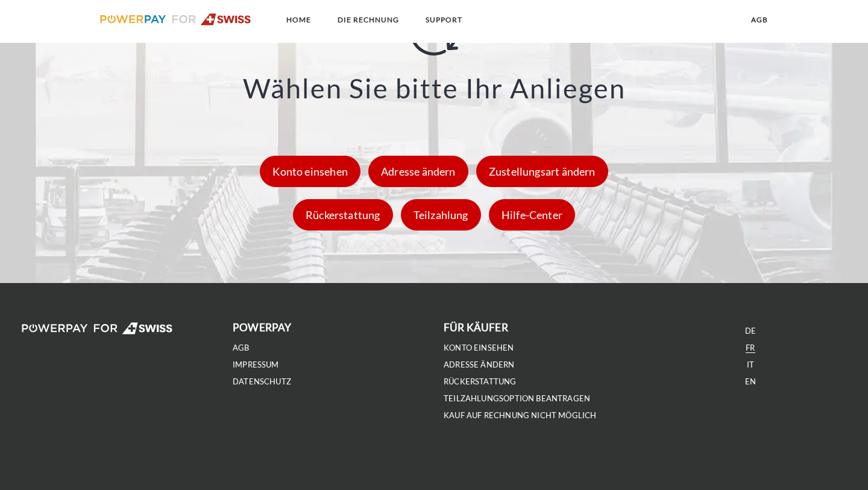  What do you see at coordinates (343, 215) in the screenshot?
I see `div: Rückerstattung` at bounding box center [343, 215].